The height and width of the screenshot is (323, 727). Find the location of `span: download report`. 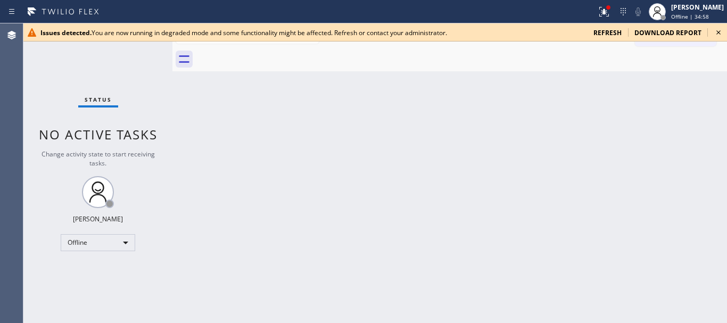

span: download report is located at coordinates (668, 32).